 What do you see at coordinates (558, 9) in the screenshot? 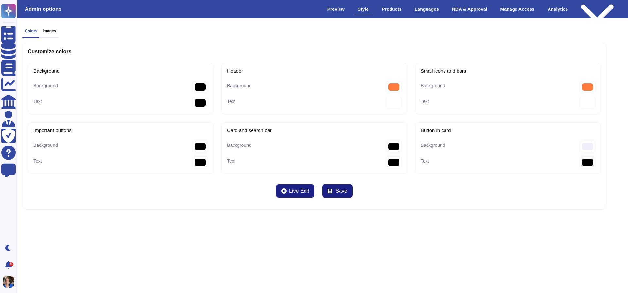
I see `div: Analytics` at bounding box center [558, 9].